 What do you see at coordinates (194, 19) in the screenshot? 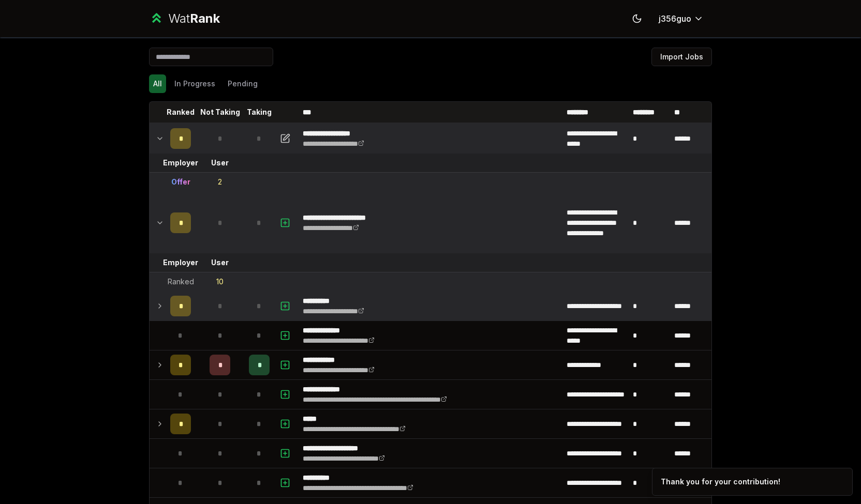
I see `div: Wat` at bounding box center [194, 19].